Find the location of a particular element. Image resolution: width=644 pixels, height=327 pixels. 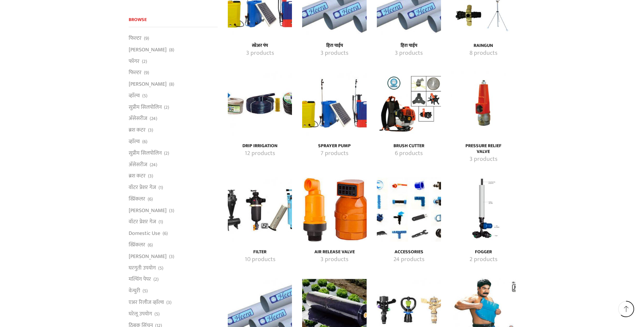

mark: 10 products is located at coordinates (260, 259).